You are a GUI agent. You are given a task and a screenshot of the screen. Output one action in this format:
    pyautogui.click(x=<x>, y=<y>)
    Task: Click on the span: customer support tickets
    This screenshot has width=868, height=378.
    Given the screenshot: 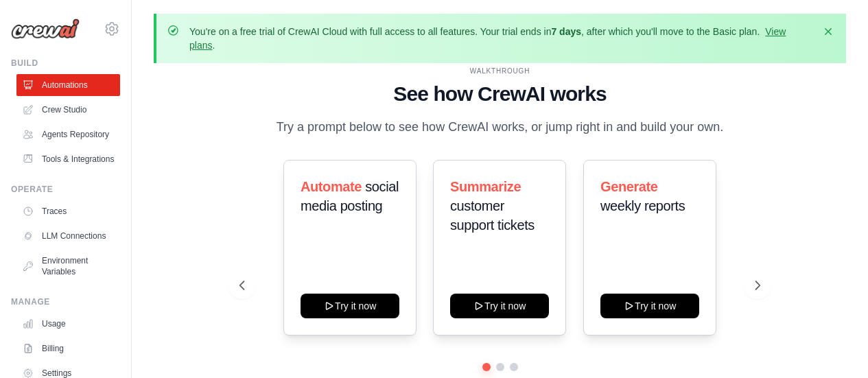 What is the action you would take?
    pyautogui.click(x=492, y=215)
    